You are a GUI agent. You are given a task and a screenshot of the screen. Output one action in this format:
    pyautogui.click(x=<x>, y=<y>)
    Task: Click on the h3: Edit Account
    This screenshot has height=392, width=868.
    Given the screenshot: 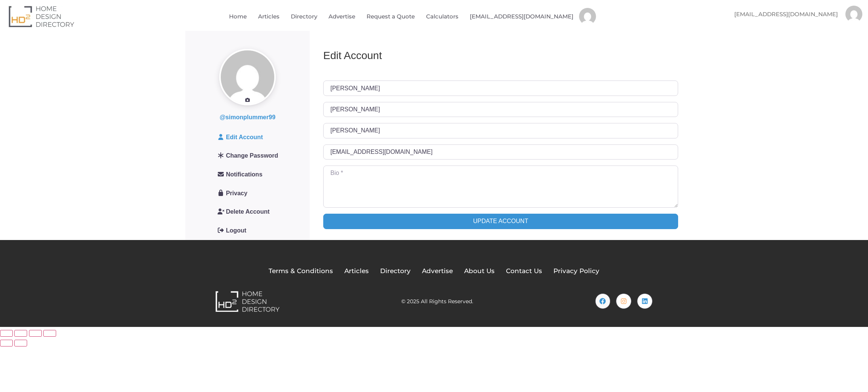 What is the action you would take?
    pyautogui.click(x=501, y=55)
    